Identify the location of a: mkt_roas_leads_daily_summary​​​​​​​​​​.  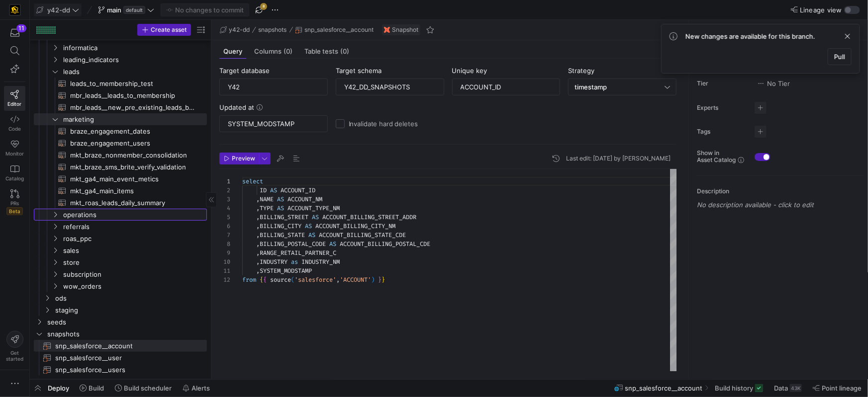
(120, 203).